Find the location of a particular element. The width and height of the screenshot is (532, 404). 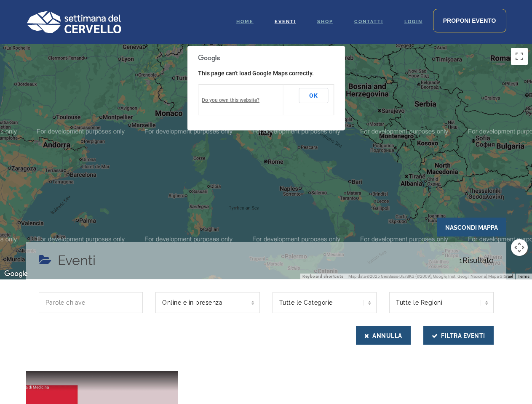

button: OK is located at coordinates (314, 95).